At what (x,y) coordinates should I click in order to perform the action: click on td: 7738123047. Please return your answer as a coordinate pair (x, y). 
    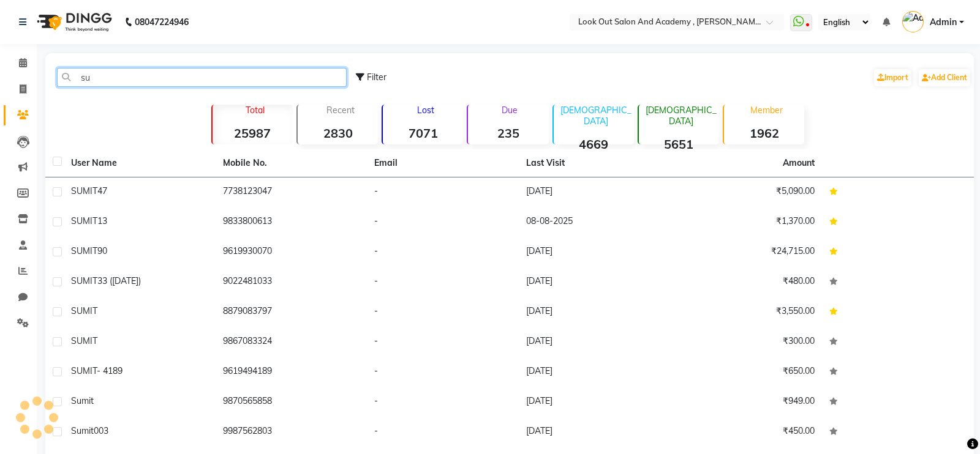
    Looking at the image, I should click on (291, 192).